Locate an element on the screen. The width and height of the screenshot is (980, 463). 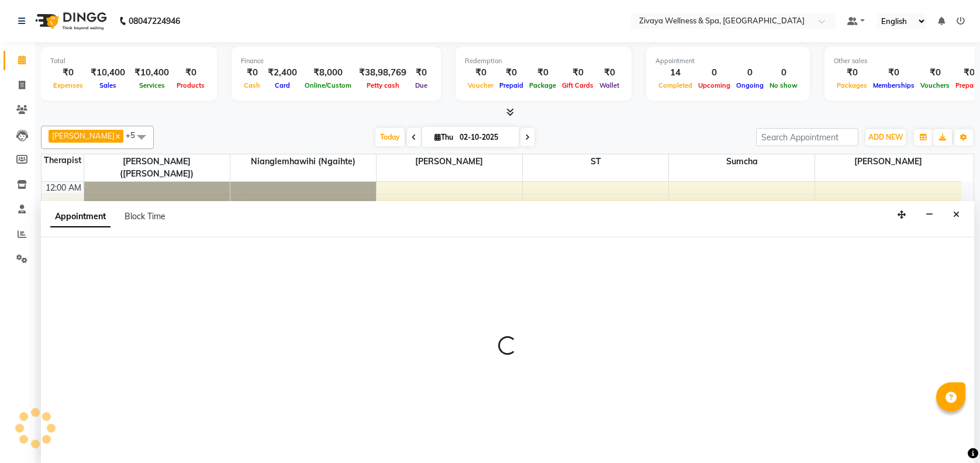
span: Products is located at coordinates (191, 85).